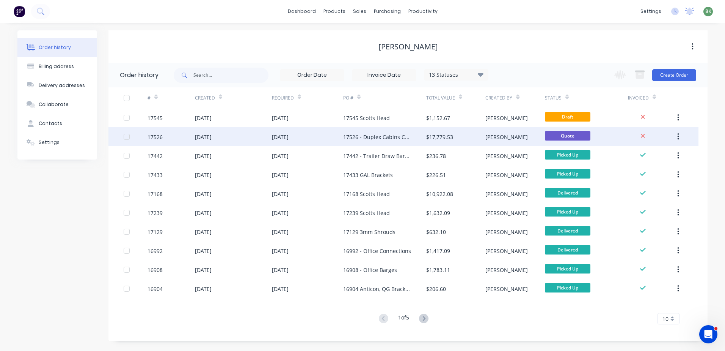 Image resolution: width=725 pixels, height=351 pixels. I want to click on button: Delivery addresses, so click(57, 85).